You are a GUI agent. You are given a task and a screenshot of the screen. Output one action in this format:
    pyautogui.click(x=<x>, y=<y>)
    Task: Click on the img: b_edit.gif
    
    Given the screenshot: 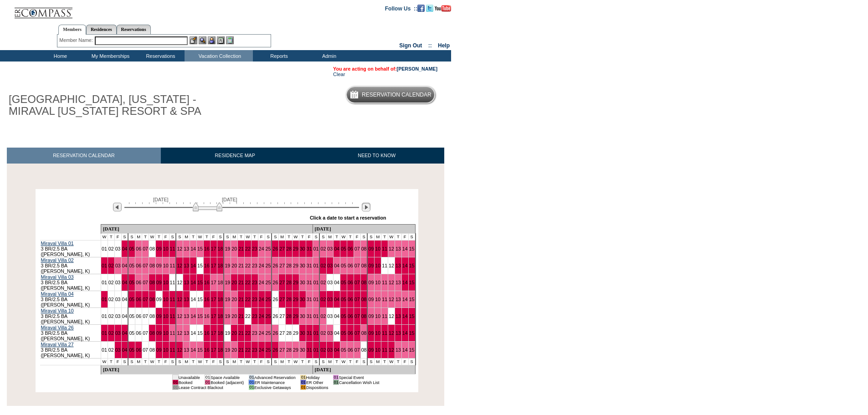 What is the action you would take?
    pyautogui.click(x=193, y=40)
    